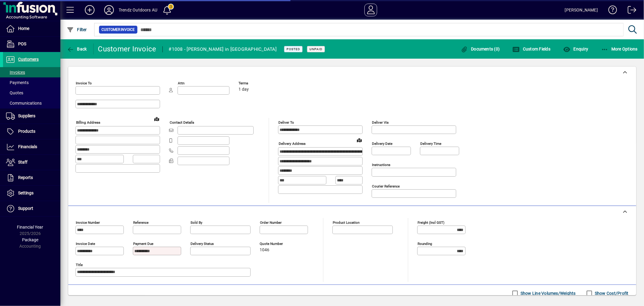 This screenshot has height=306, width=644. I want to click on span: POS, so click(22, 44).